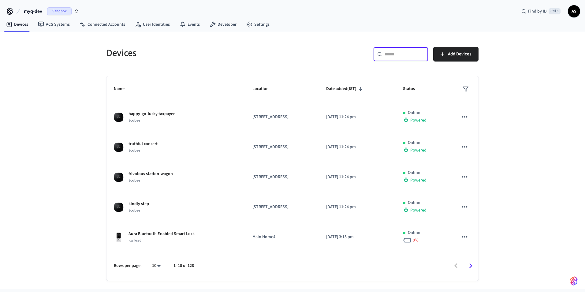 This screenshot has height=292, width=585. What do you see at coordinates (190, 24) in the screenshot?
I see `a: Events` at bounding box center [190, 24].